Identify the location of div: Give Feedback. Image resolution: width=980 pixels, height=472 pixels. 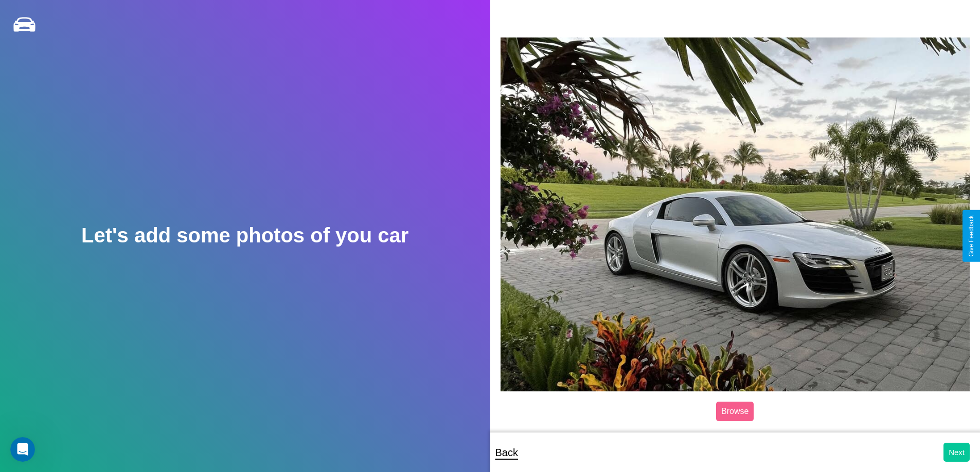
(971, 236).